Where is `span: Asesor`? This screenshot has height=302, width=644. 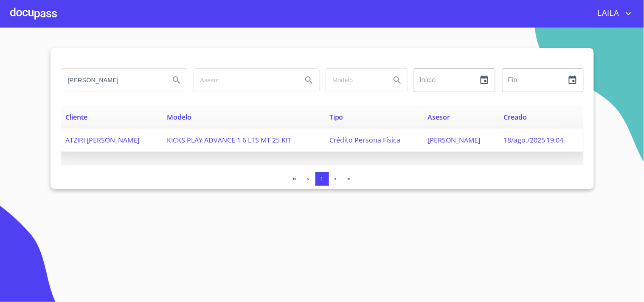 span: Asesor is located at coordinates (439, 117).